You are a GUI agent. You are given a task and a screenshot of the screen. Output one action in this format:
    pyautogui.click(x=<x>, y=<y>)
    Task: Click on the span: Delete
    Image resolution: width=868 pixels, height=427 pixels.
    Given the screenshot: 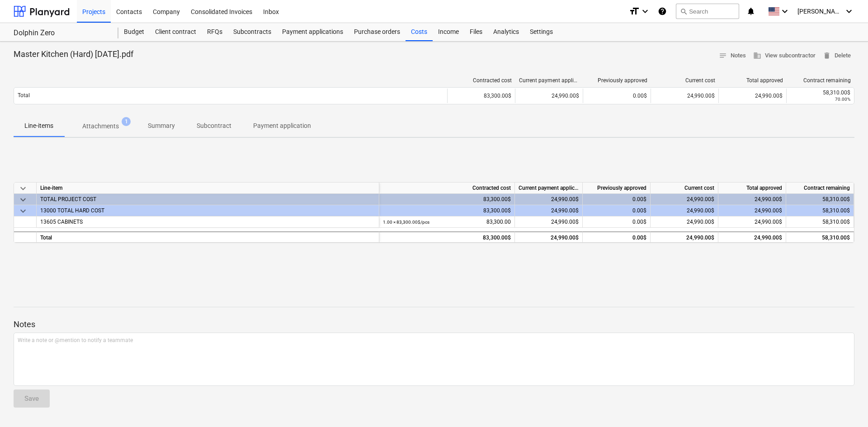 What is the action you would take?
    pyautogui.click(x=837, y=56)
    